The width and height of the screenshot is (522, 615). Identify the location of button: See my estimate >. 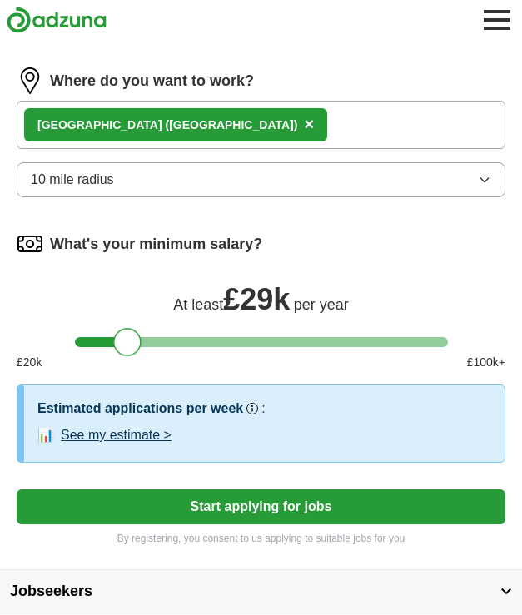
(116, 436).